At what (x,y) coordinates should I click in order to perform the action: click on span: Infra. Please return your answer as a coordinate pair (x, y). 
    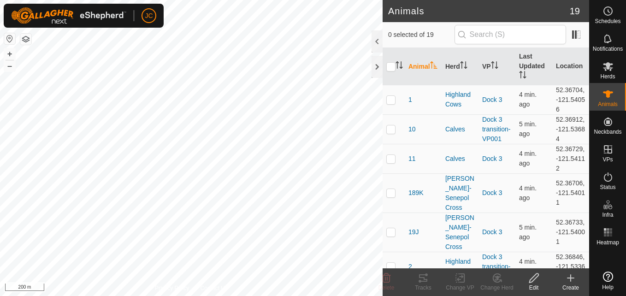
    Looking at the image, I should click on (607, 215).